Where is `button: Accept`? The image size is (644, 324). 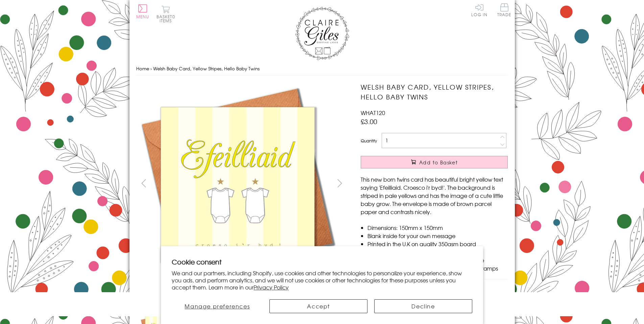 button: Accept is located at coordinates (319, 306).